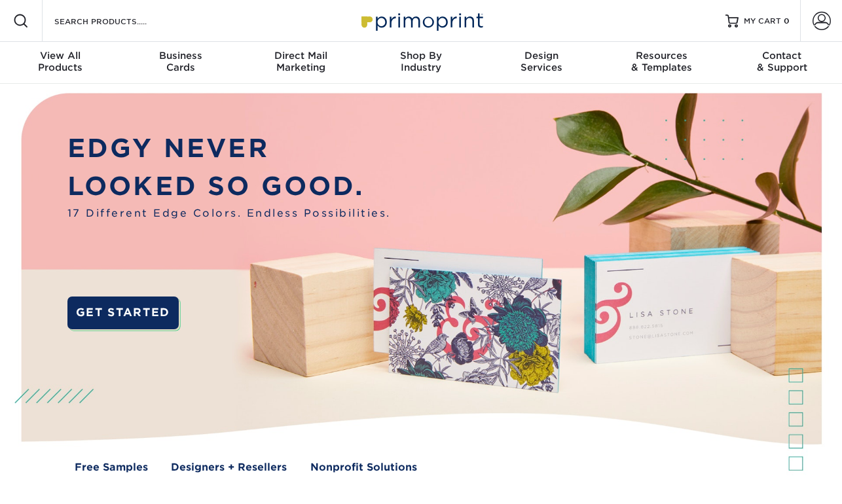  I want to click on a: Resources& Templates, so click(662, 63).